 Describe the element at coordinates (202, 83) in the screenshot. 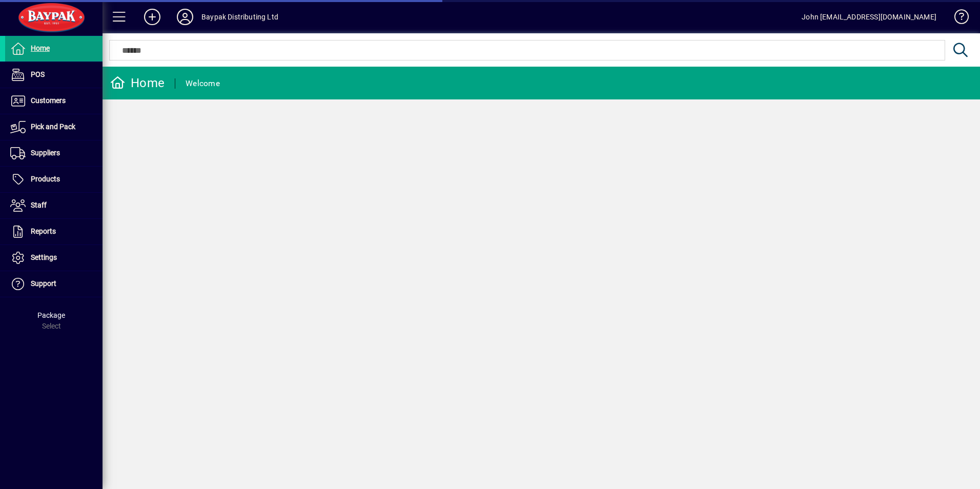

I see `div: Welcome` at that location.